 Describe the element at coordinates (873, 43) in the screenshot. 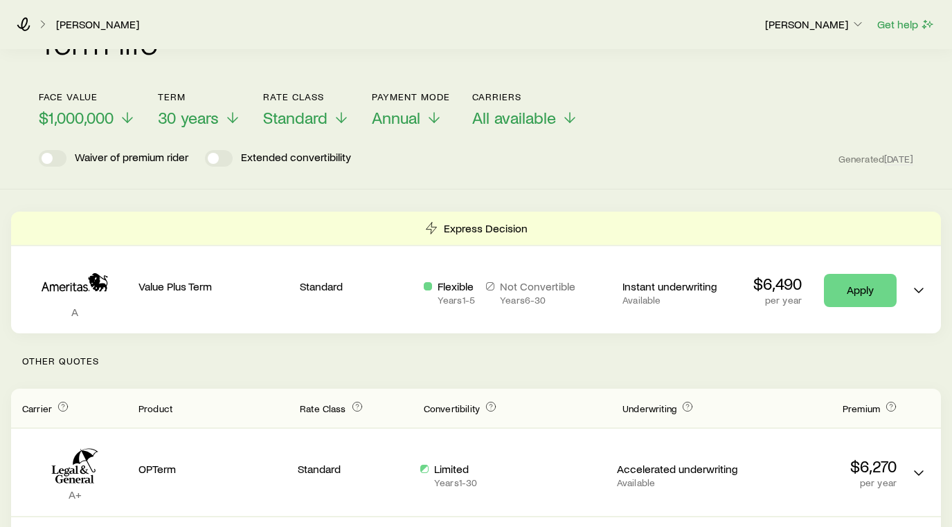

I see `a: Download CSV` at that location.